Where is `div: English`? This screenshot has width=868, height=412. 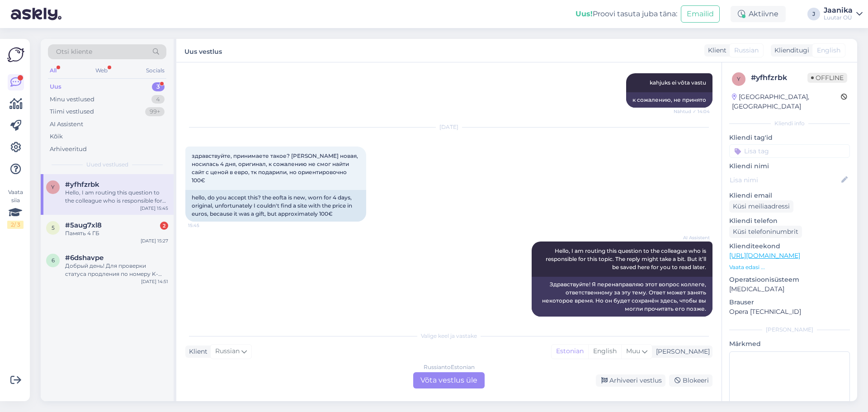 div: English is located at coordinates (605, 351).